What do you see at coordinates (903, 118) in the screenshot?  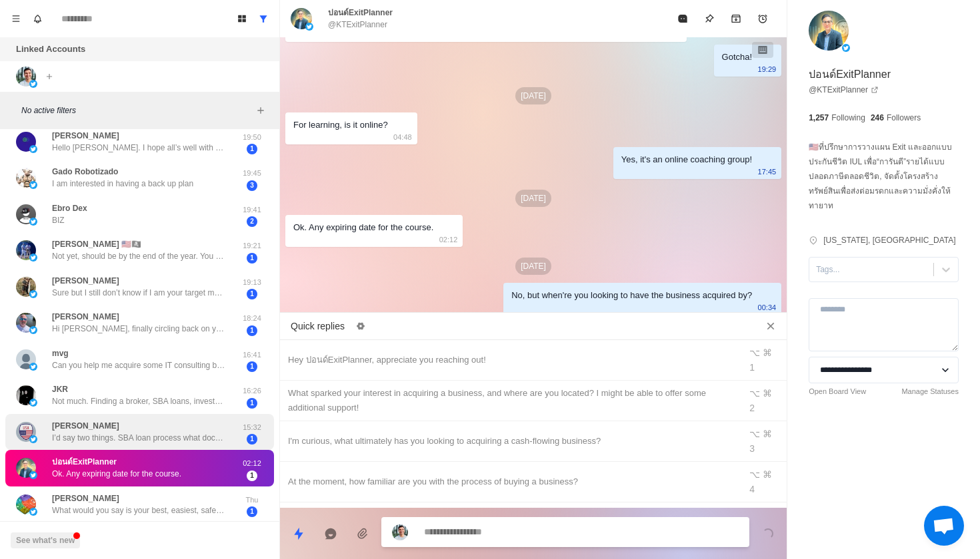 I see `p: Followers` at bounding box center [903, 118].